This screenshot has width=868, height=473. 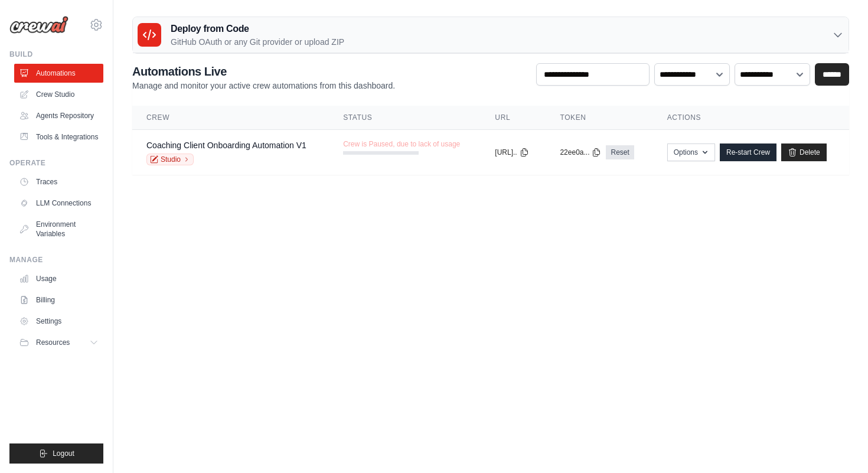 I want to click on th: Actions, so click(x=752, y=118).